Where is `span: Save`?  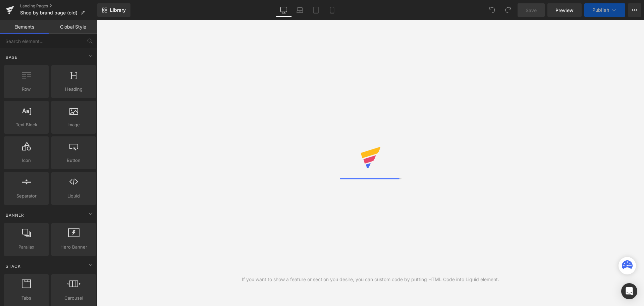 span: Save is located at coordinates (531, 10).